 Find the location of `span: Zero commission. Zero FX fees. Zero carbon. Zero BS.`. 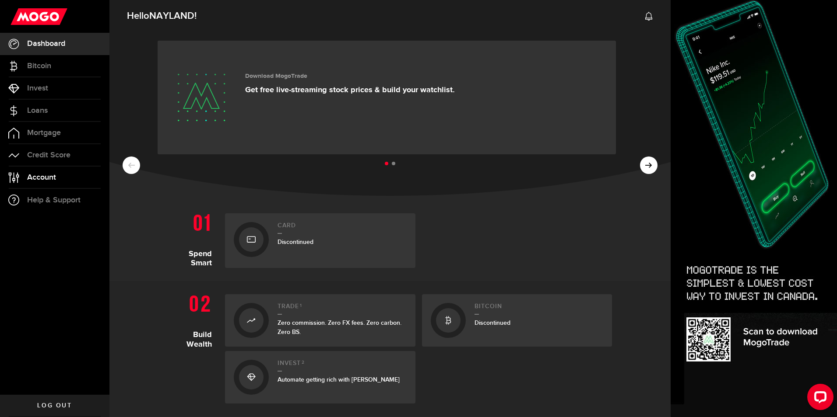

span: Zero commission. Zero FX fees. Zero carbon. Zero BS. is located at coordinates (339, 328).